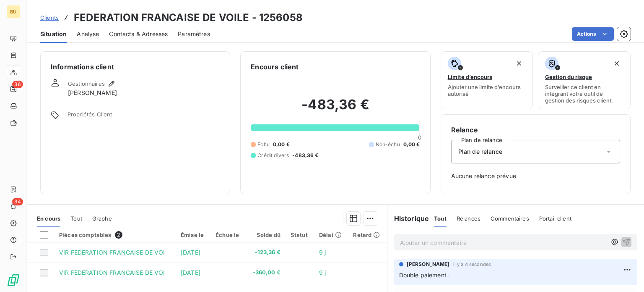  Describe the element at coordinates (266, 252) in the screenshot. I see `span: -123,36 €` at that location.